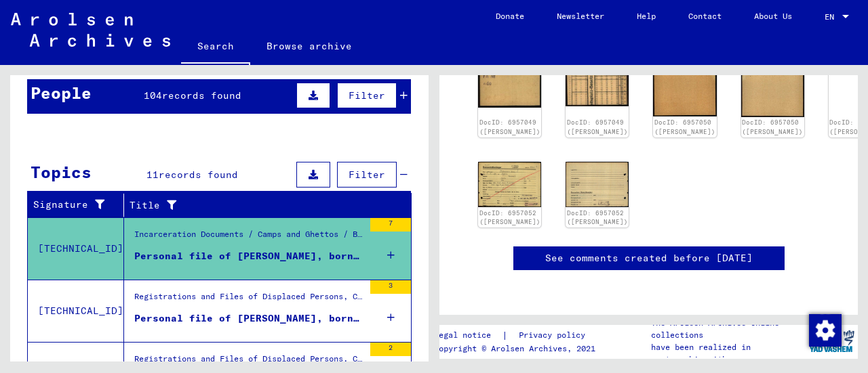 Image resolution: width=868 pixels, height=373 pixels. I want to click on p: have been realized in partnership with, so click(728, 354).